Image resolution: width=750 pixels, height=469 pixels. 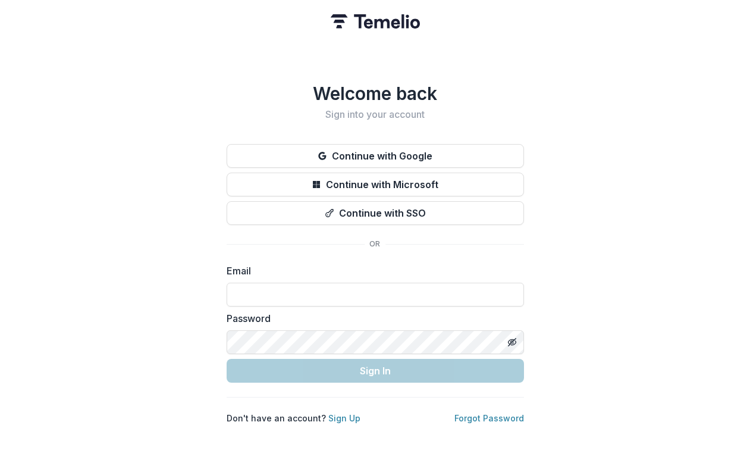 What do you see at coordinates (344, 417) in the screenshot?
I see `a: Sign Up` at bounding box center [344, 417].